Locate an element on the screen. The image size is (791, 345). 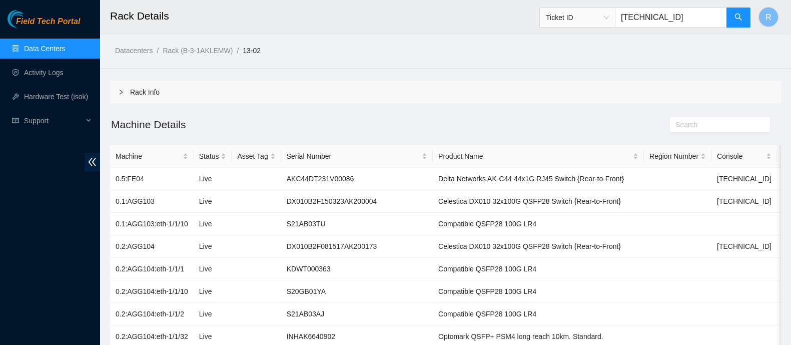
div: Rack Info is located at coordinates (445, 92).